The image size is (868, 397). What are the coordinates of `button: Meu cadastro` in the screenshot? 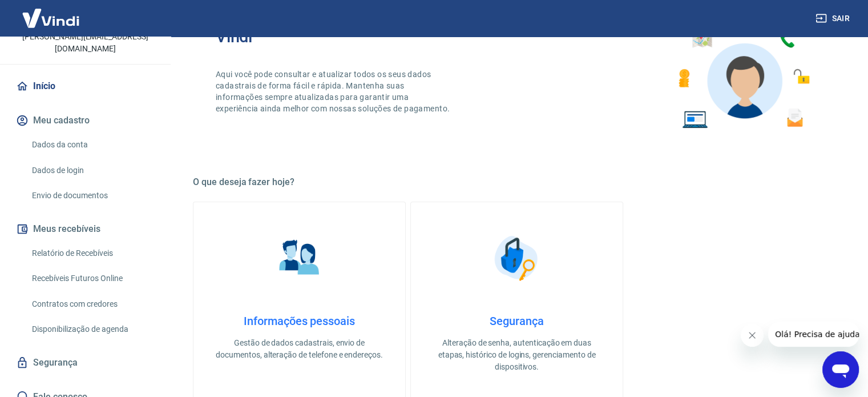 It's located at (85, 120).